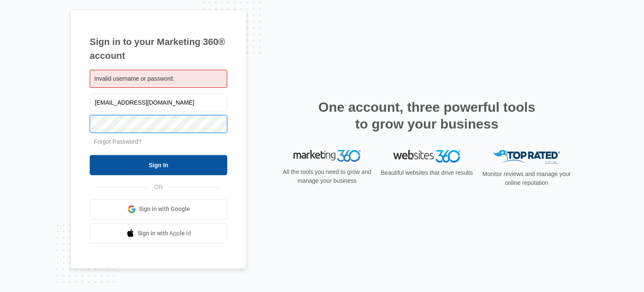 The height and width of the screenshot is (292, 644). I want to click on p: All the tools you need to grow and manage your business, so click(327, 176).